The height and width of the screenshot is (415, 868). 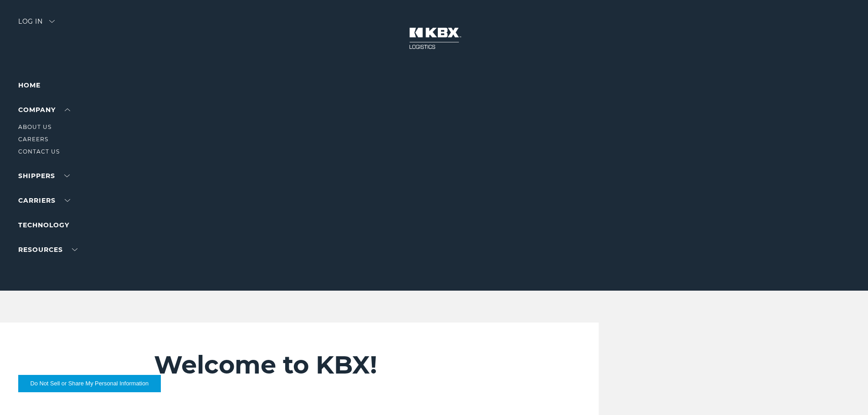 What do you see at coordinates (33, 139) in the screenshot?
I see `a: Careers` at bounding box center [33, 139].